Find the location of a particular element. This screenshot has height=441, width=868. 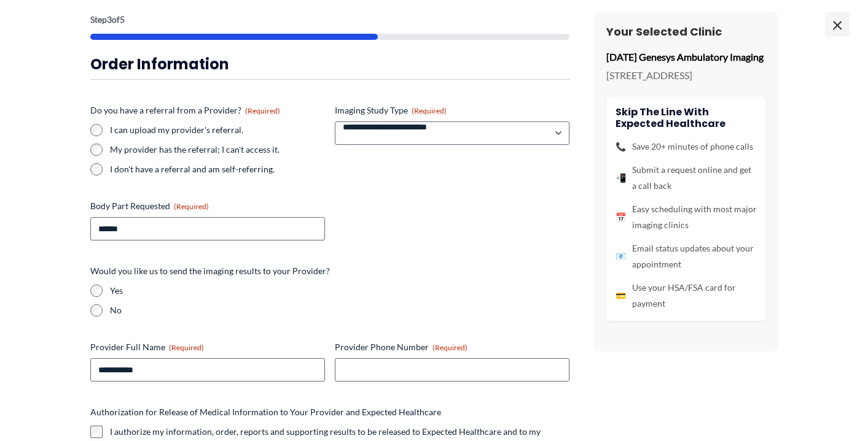

label: Provider Full Name is located at coordinates (208, 347).